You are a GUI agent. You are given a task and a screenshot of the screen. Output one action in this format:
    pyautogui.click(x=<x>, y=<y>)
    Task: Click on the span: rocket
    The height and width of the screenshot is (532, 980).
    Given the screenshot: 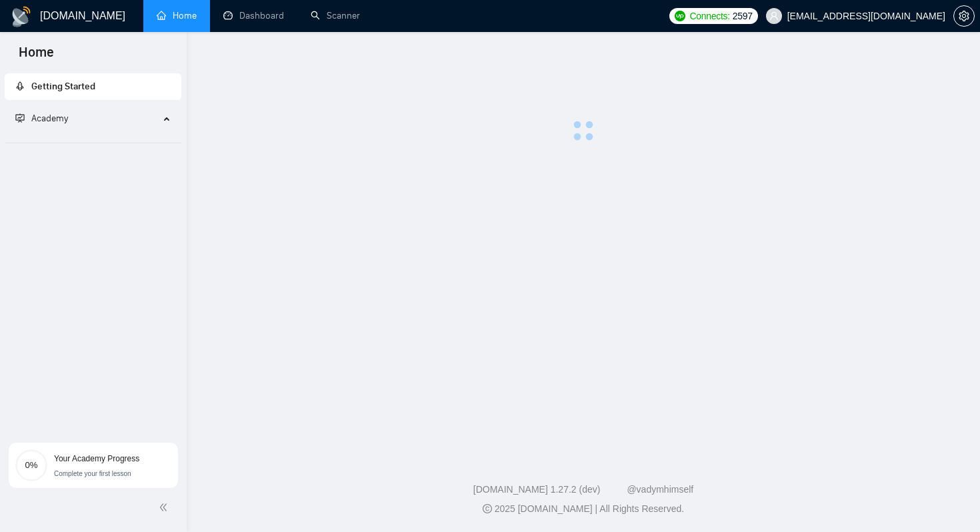 What is the action you would take?
    pyautogui.click(x=20, y=86)
    